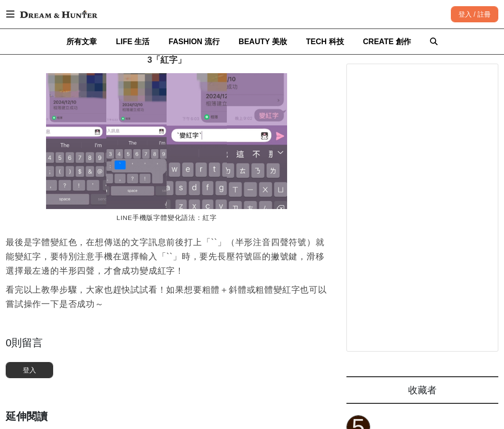  I want to click on img: Dream & Hunter, so click(59, 14).